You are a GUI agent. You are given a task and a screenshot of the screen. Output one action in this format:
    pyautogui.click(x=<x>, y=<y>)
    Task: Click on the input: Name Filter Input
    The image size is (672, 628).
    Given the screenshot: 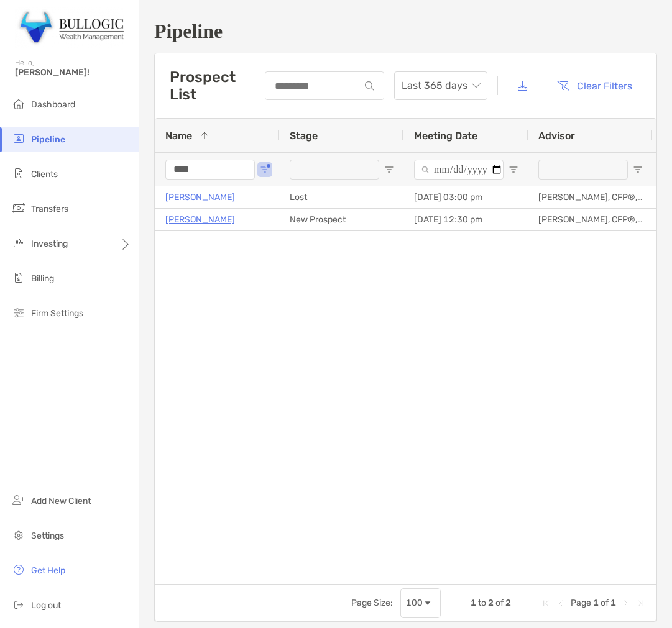 What is the action you would take?
    pyautogui.click(x=210, y=170)
    